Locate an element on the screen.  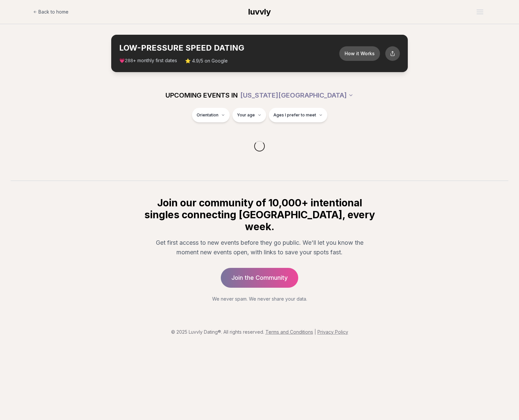
p: We never spam. We never share your data. is located at coordinates (260, 299).